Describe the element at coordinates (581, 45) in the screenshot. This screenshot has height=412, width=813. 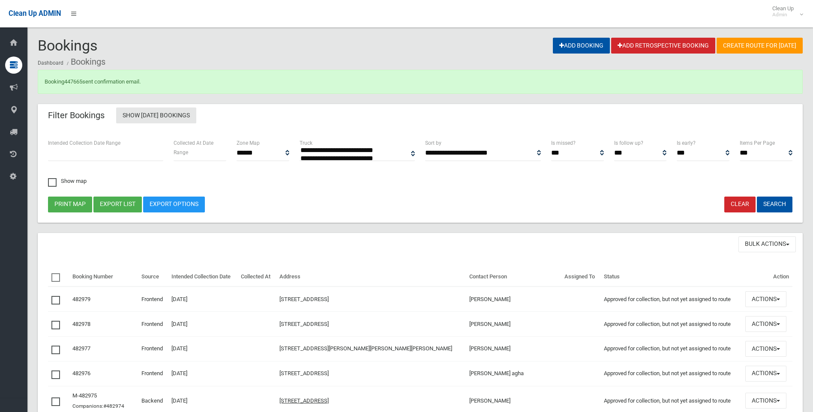
I see `a: Add Booking` at that location.